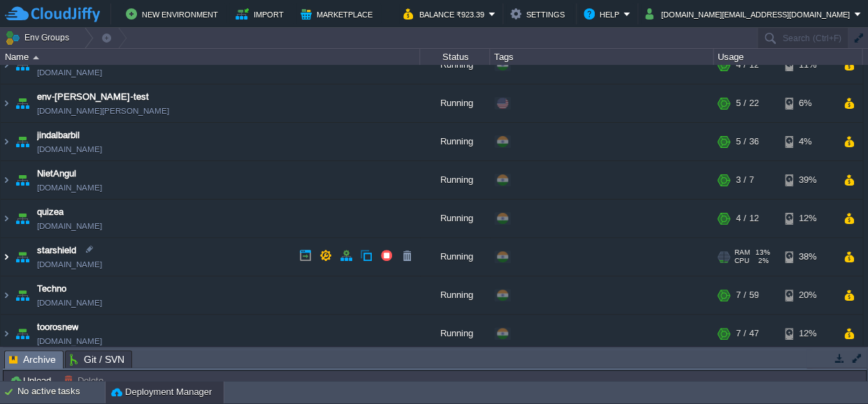 The height and width of the screenshot is (404, 868). What do you see at coordinates (747, 334) in the screenshot?
I see `div: 7 / 47` at bounding box center [747, 334].